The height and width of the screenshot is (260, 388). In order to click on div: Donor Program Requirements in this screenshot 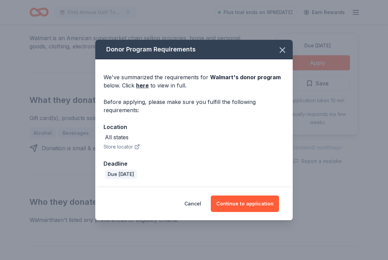, I will do `click(194, 49)`.